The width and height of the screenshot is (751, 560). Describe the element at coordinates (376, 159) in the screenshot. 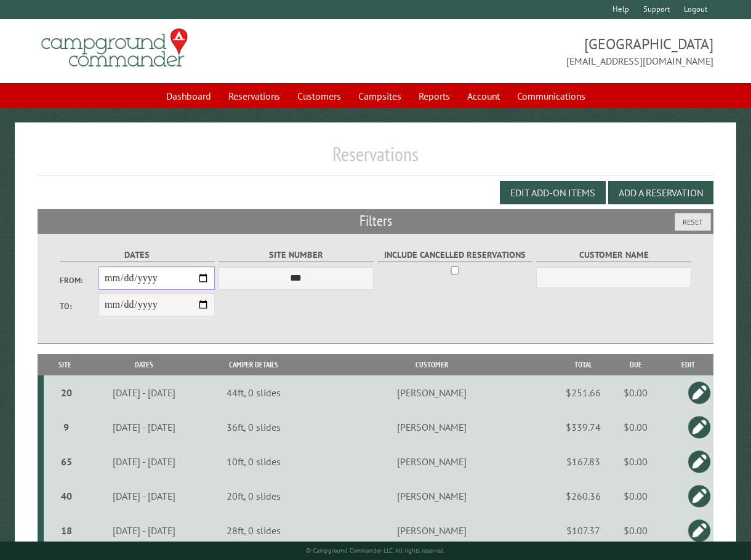

I see `h1: Reservations` at that location.